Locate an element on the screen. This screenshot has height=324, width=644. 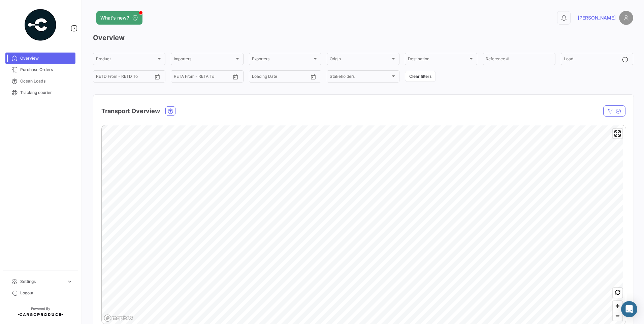
span: Destination is located at coordinates (437, 60).